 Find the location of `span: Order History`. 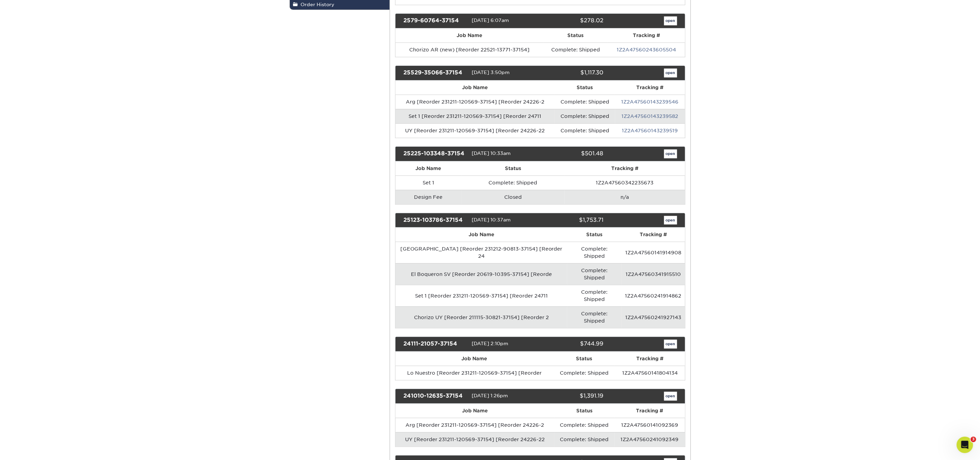

span: Order History is located at coordinates (317, 5).